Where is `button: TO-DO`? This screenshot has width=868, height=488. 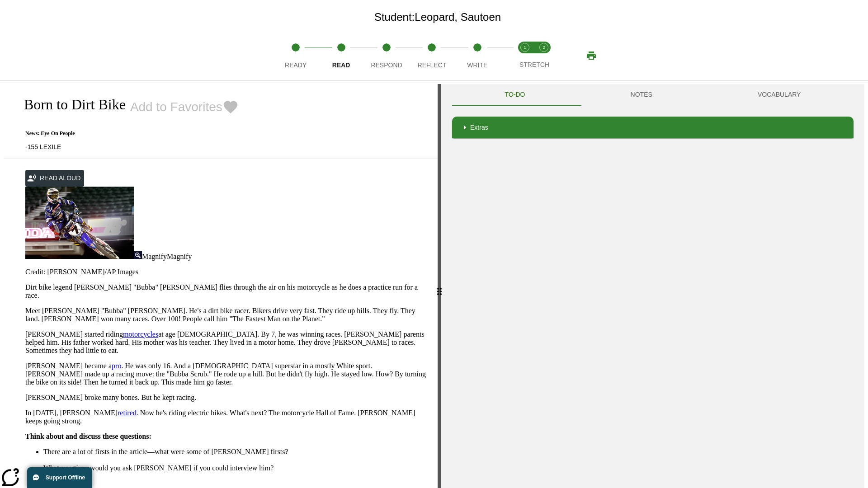 button: TO-DO is located at coordinates (515, 95).